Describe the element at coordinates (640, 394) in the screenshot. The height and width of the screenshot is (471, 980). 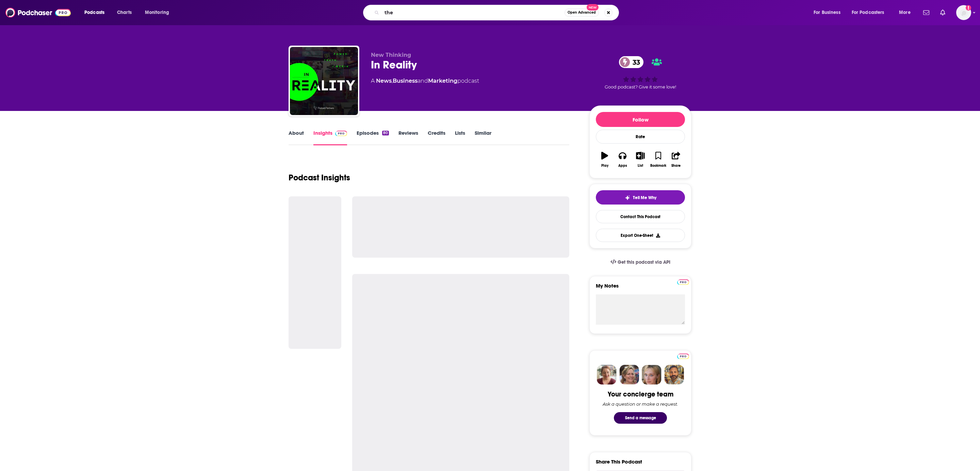
I see `div: Your concierge team` at that location.